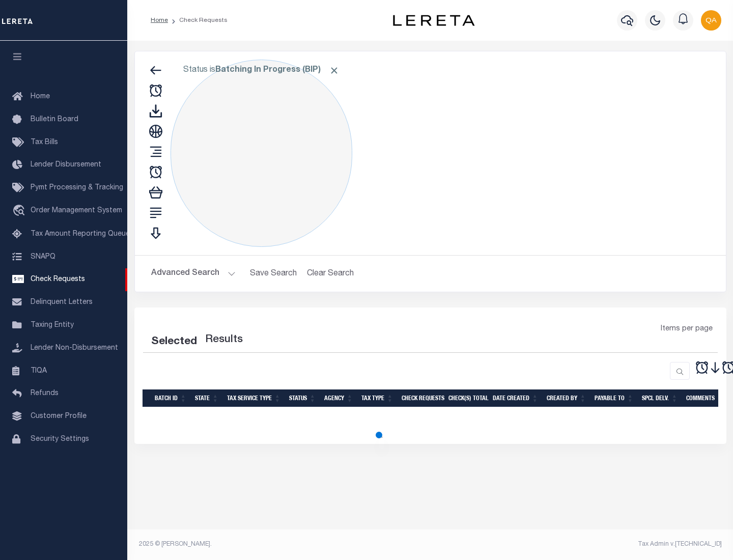 The image size is (733, 560). Describe the element at coordinates (80, 234) in the screenshot. I see `span: Tax Amount Reporting Queue` at that location.